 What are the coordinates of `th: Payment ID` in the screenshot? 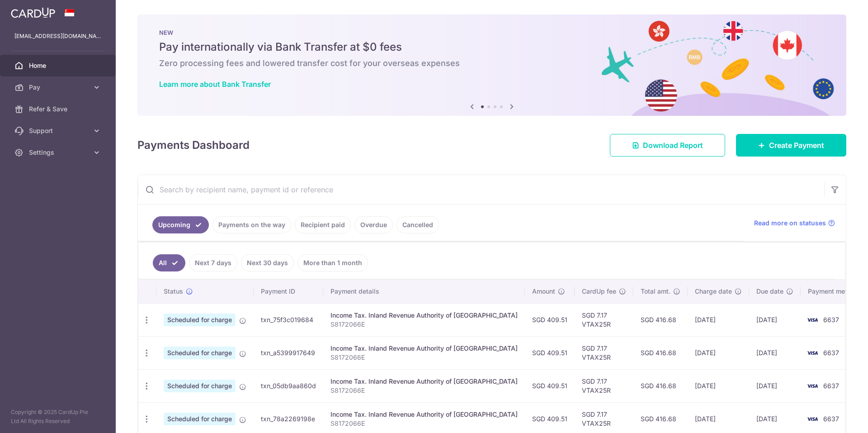 It's located at (288, 291).